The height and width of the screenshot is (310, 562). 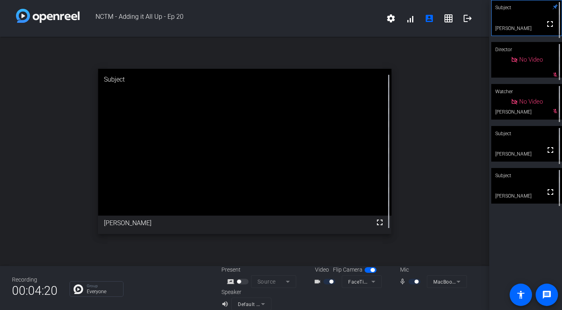 I want to click on div: Director, so click(x=526, y=50).